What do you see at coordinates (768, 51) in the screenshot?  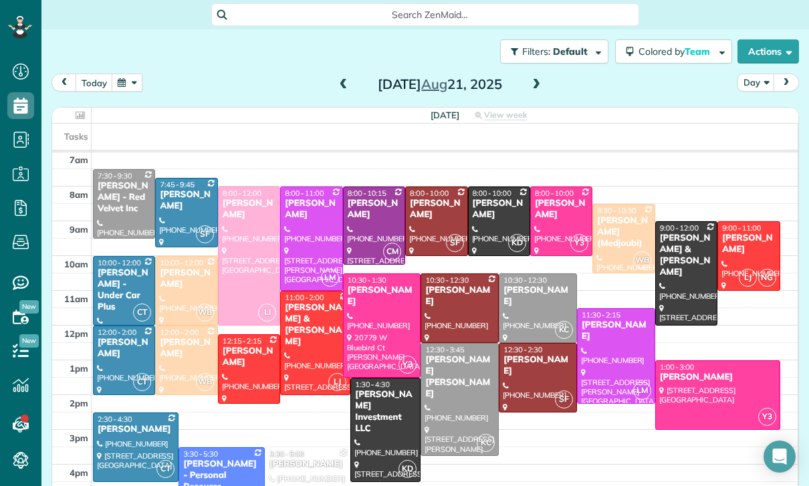 I see `button: Actions` at bounding box center [768, 51].